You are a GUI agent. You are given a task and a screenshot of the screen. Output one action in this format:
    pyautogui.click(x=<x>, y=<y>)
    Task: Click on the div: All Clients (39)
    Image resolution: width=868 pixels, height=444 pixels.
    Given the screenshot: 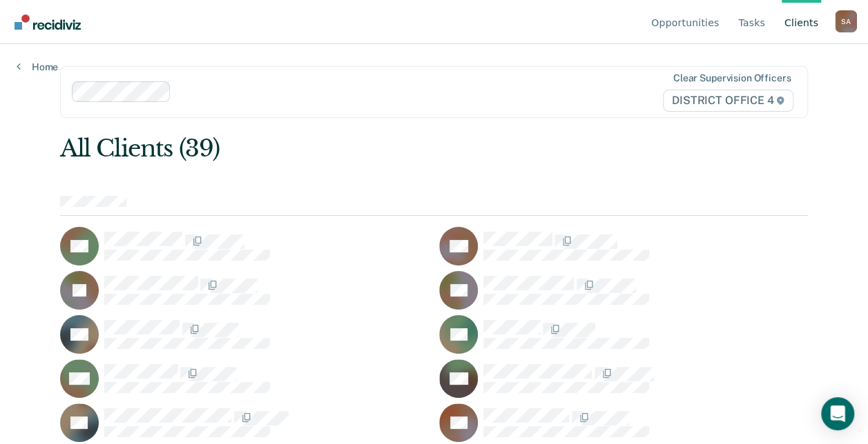 What is the action you would take?
    pyautogui.click(x=359, y=148)
    